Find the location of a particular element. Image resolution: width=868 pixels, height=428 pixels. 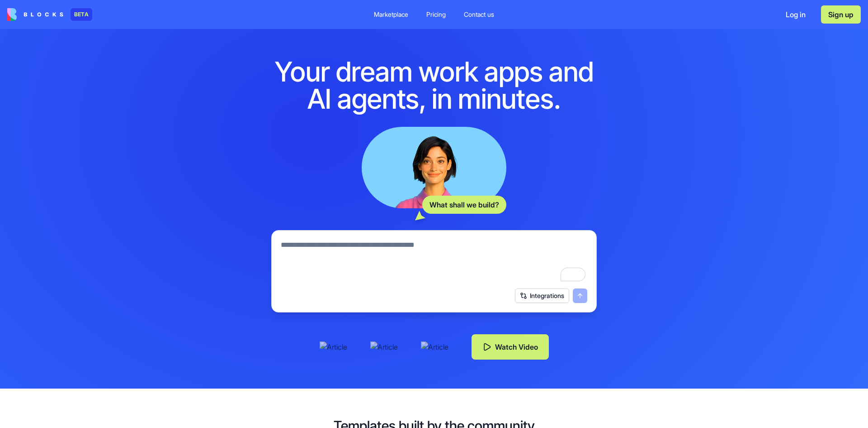

div: What shall we build? is located at coordinates (464, 204).